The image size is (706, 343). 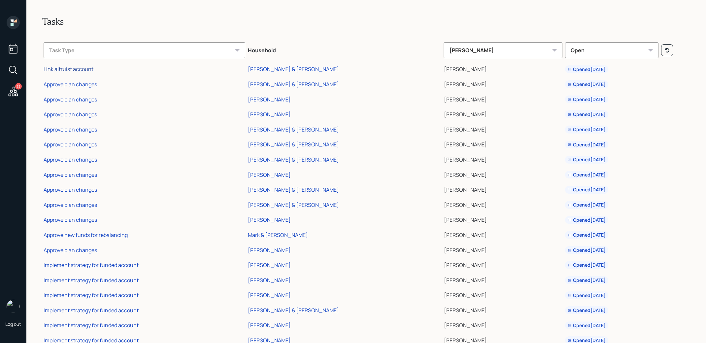 I want to click on div: 33, so click(x=18, y=86).